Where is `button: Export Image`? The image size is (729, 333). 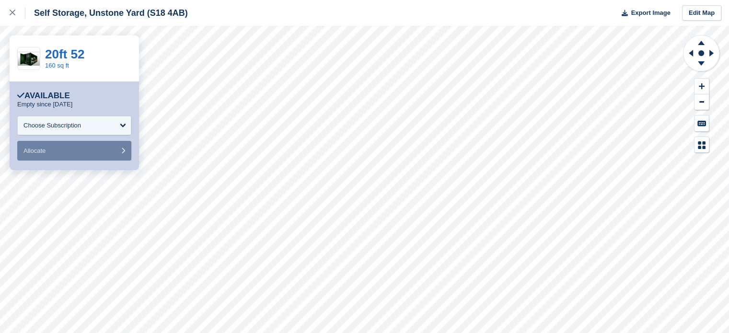 button: Export Image is located at coordinates (643, 13).